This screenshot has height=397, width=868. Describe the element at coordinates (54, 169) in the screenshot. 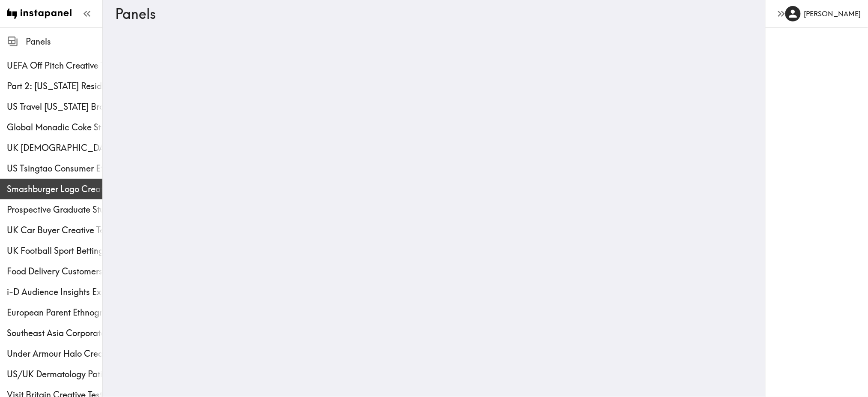

I see `span: US Tsingtao Consumer Ethnography` at that location.